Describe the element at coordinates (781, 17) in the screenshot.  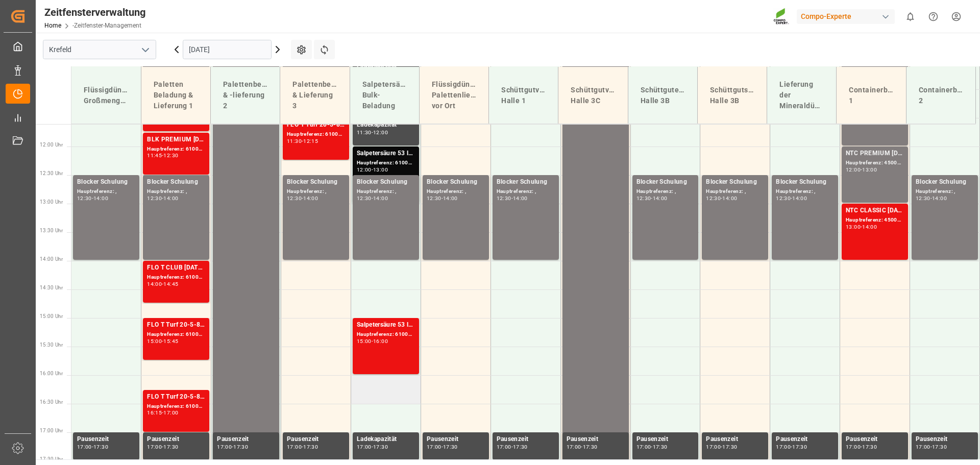
I see `img: Screenshot%202023-09-29%20at%2010.02.21.png_1712312052.png` at that location.